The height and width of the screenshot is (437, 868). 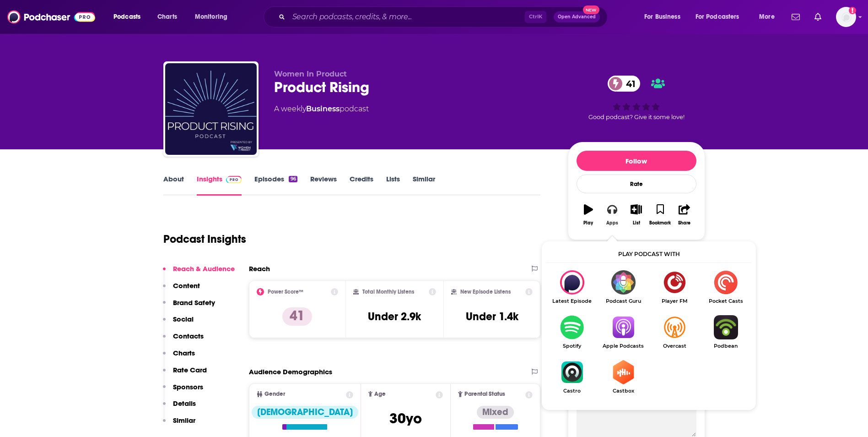 What do you see at coordinates (211, 109) in the screenshot?
I see `img: Product Rising` at bounding box center [211, 109].